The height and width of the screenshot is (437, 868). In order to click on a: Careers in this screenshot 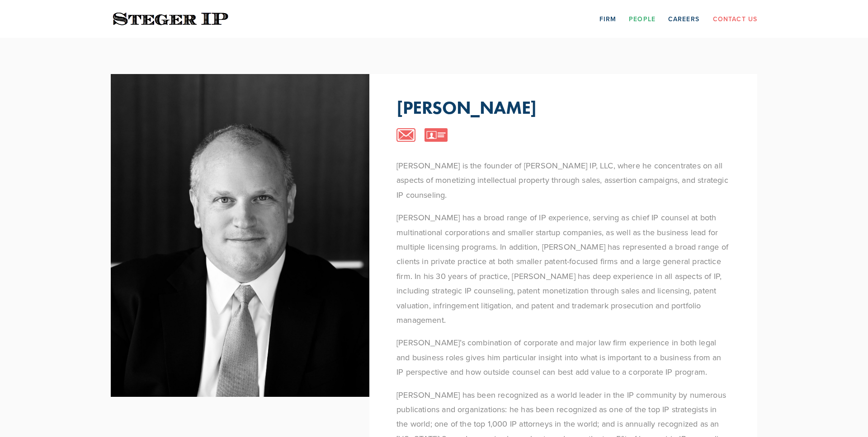, I will do `click(683, 18)`.